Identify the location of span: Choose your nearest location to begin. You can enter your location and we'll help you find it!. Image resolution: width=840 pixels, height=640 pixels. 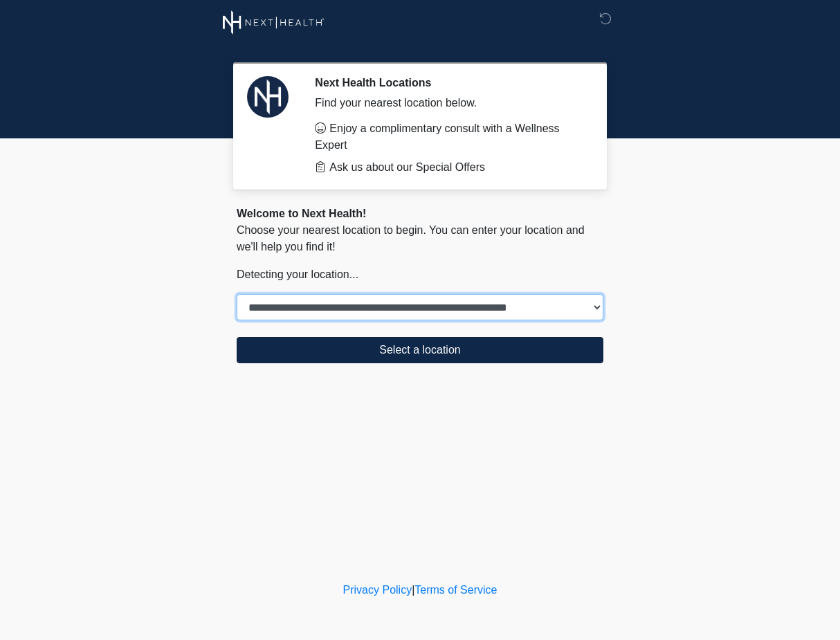
(410, 238).